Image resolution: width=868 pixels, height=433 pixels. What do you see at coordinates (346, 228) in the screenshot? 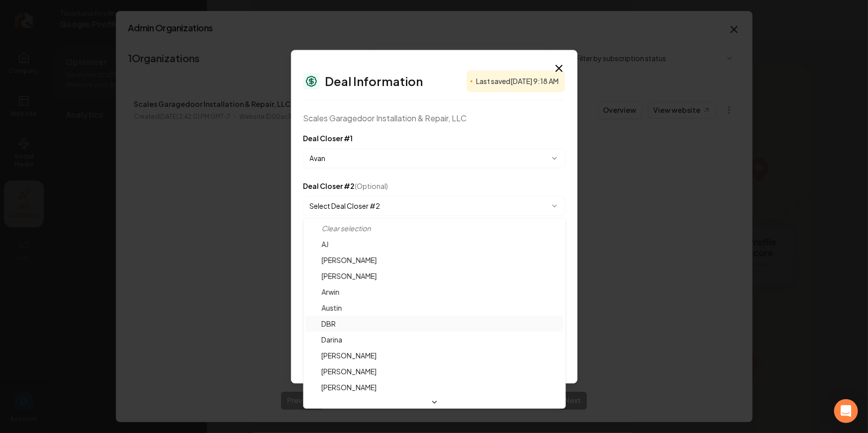
I see `span: Clear selection` at bounding box center [346, 228].